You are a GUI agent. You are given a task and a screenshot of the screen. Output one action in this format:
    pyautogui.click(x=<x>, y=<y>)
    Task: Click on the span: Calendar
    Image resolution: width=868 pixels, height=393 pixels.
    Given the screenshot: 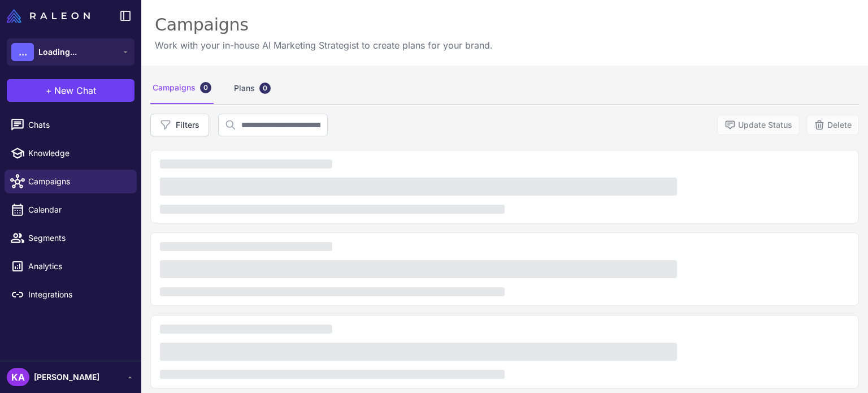 What is the action you would take?
    pyautogui.click(x=78, y=210)
    